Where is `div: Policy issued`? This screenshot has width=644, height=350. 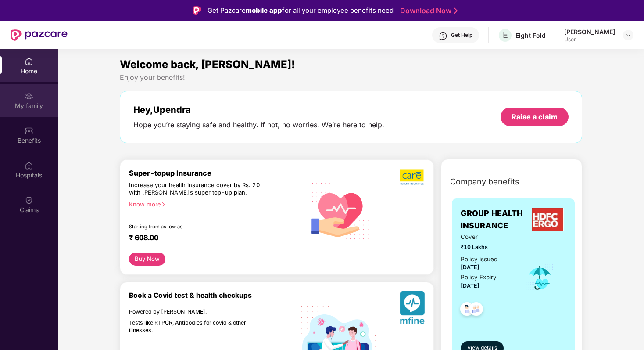
div: Policy issued is located at coordinates (479, 259).